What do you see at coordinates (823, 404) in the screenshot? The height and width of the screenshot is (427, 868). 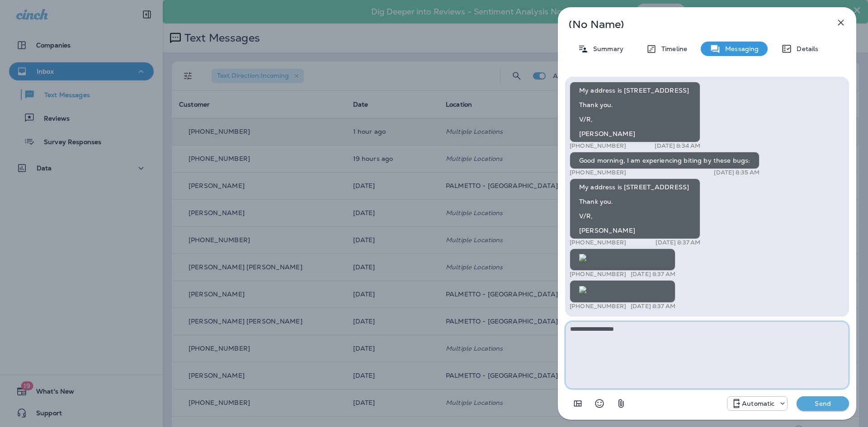 I see `p: Send` at bounding box center [823, 404].